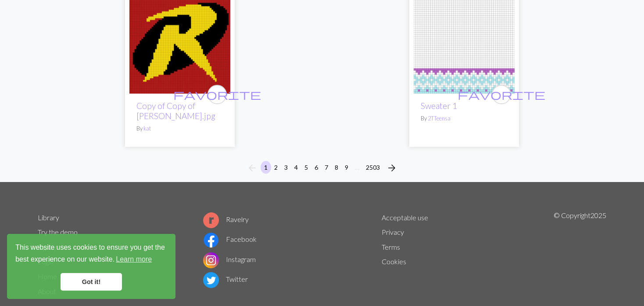 The height and width of the screenshot is (306, 644). What do you see at coordinates (322, 168) in the screenshot?
I see `nav: Page navigation` at bounding box center [322, 168].